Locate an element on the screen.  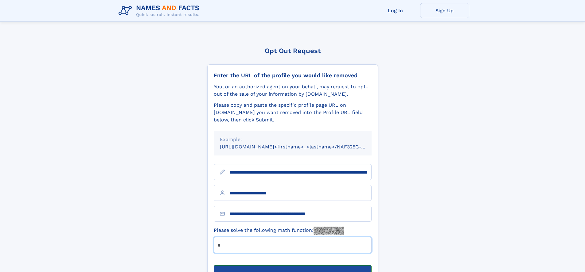
div: Enter the URL of the profile you would like removed is located at coordinates (293, 76).